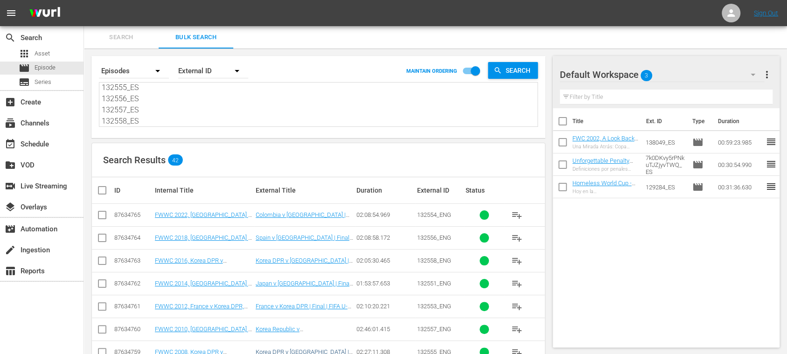 This screenshot has width=787, height=354. I want to click on a: FWWC 2012, France v Korea DPR, Final - FMR (EN), so click(201, 310).